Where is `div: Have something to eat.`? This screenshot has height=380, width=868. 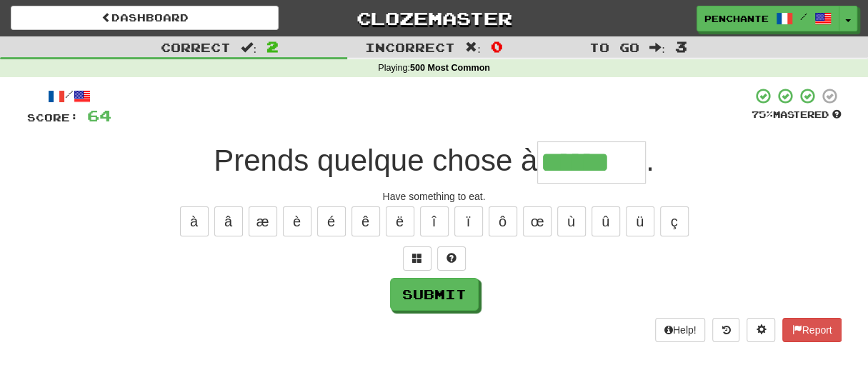 div: Have something to eat. is located at coordinates (434, 197).